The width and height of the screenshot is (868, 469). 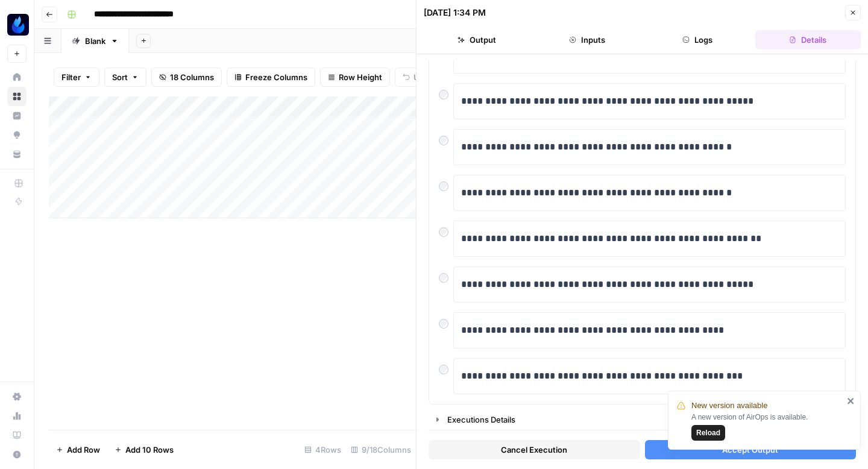 What do you see at coordinates (149, 450) in the screenshot?
I see `span: Add 10 Rows` at bounding box center [149, 450].